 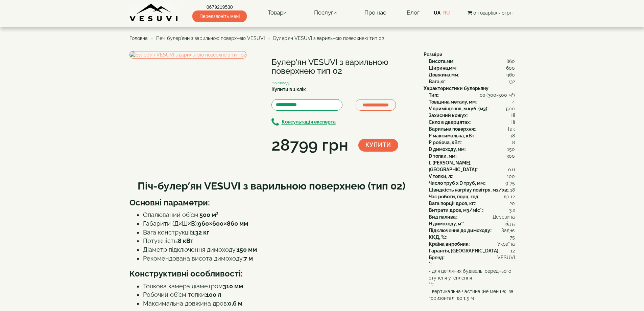 What do you see at coordinates (456, 88) in the screenshot?
I see `b: Характеристики булерьяну` at bounding box center [456, 88].